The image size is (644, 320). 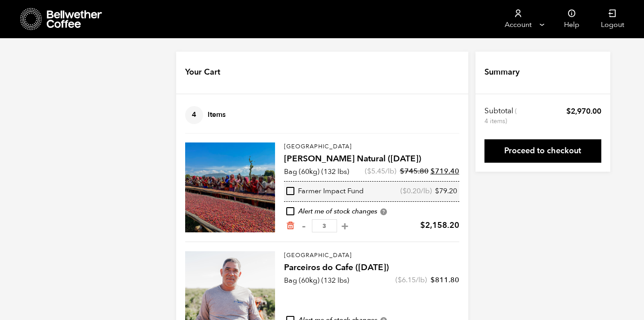 I want to click on bdi: 0.20, so click(x=412, y=191).